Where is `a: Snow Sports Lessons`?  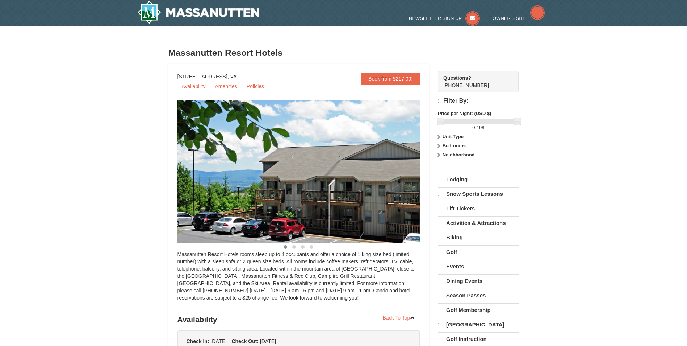
a: Snow Sports Lessons is located at coordinates (478, 194).